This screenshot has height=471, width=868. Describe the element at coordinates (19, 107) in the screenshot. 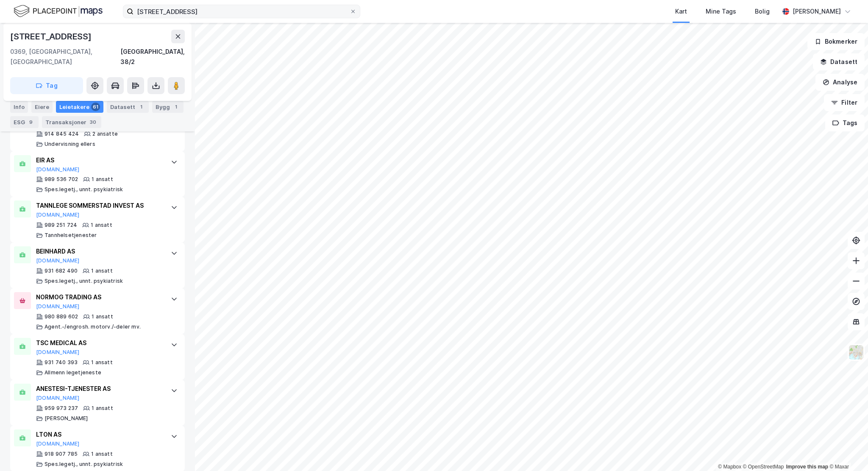

I see `div: Info` at that location.